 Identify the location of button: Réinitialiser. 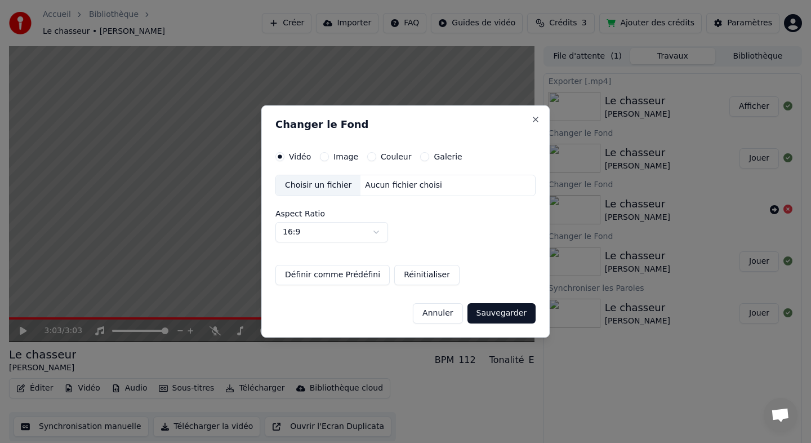
(427, 275).